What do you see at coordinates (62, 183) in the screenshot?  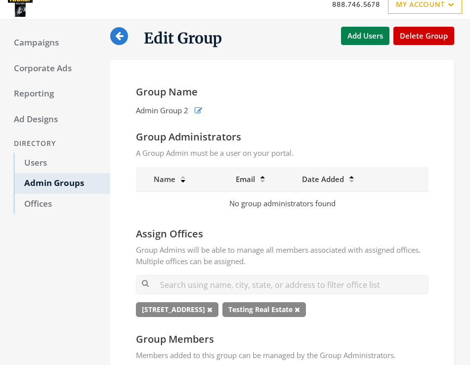 I see `a: Admin Groups` at bounding box center [62, 183].